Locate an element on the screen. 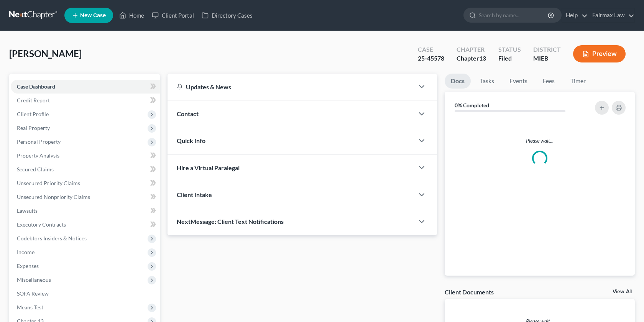 The width and height of the screenshot is (644, 322). span: Client Intake is located at coordinates (194, 194).